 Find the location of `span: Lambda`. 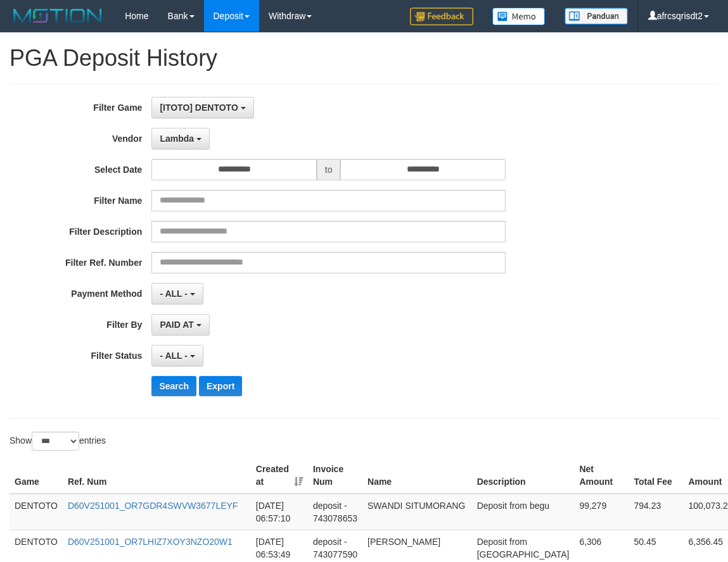

span: Lambda is located at coordinates (177, 139).